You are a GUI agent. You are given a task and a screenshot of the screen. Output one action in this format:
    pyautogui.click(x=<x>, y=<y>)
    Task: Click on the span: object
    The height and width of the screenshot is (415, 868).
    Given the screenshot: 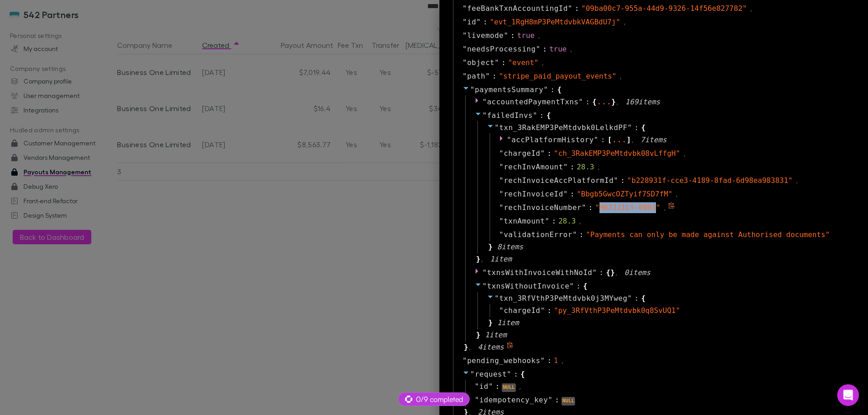 What is the action you would take?
    pyautogui.click(x=481, y=63)
    